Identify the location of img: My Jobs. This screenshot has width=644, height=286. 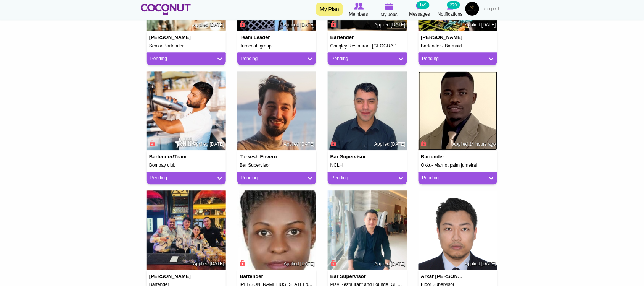
(389, 6).